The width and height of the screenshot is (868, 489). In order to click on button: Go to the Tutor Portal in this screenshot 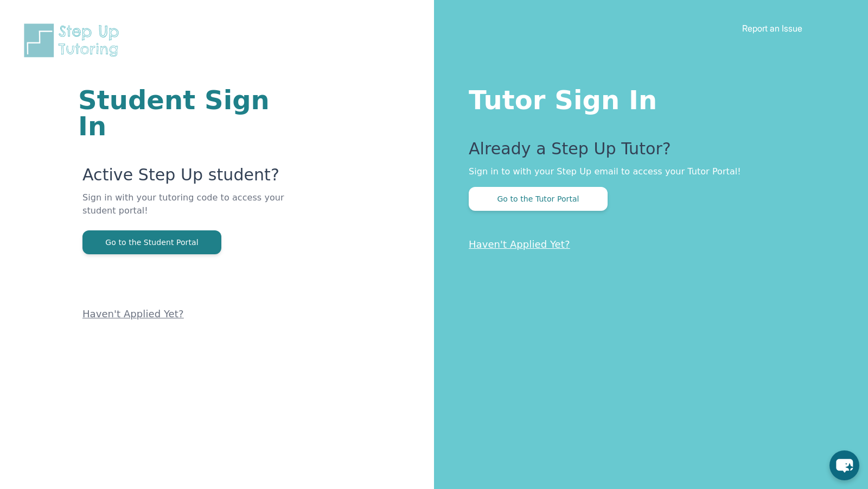, I will do `click(539, 199)`.